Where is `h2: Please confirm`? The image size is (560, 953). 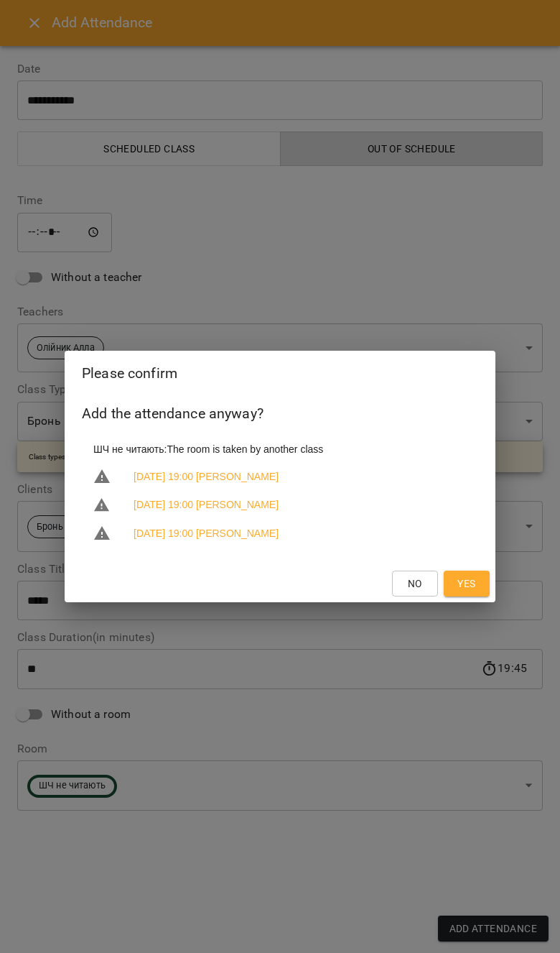 h2: Please confirm is located at coordinates (280, 373).